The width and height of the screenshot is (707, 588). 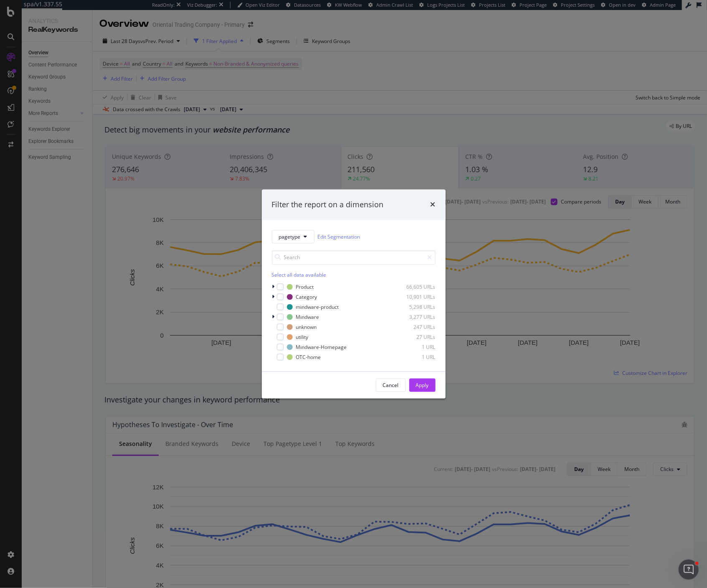 I want to click on div: Filter the report on a dimension, so click(x=328, y=204).